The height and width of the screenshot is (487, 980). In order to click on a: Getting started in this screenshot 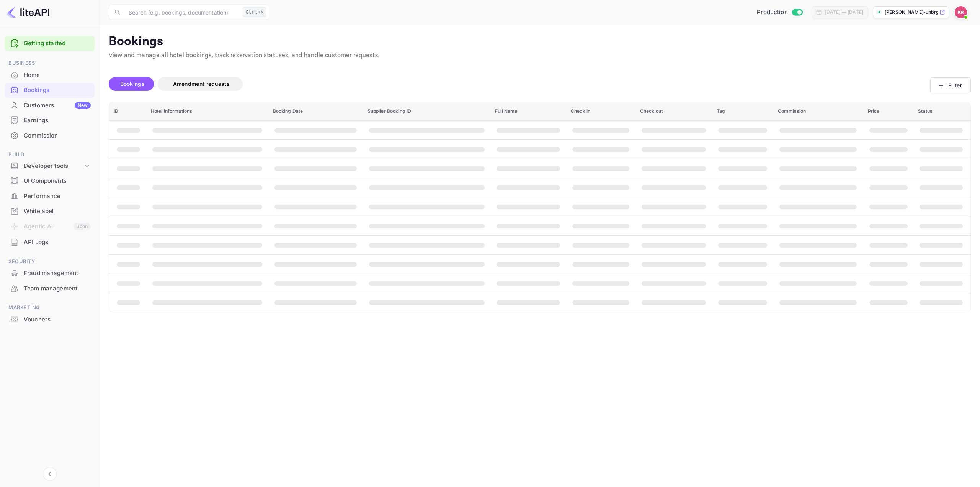, I will do `click(57, 43)`.